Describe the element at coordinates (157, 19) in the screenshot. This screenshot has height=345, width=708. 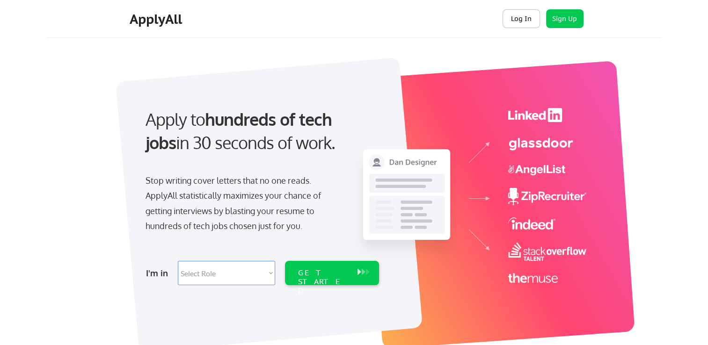
I see `div: ApplyAll` at that location.